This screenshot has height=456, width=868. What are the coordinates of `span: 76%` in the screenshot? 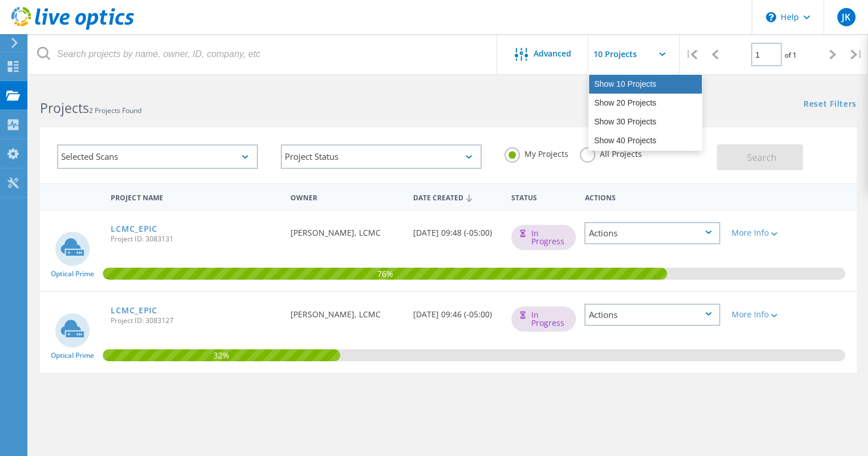 It's located at (385, 273).